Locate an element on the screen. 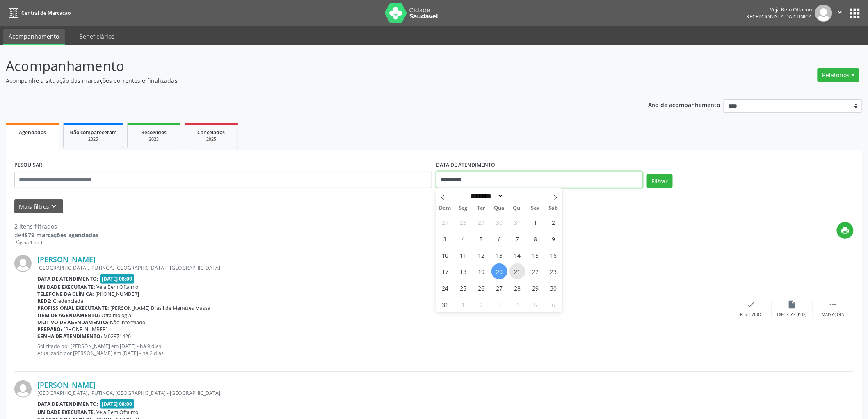  span: Credenciada is located at coordinates (68, 301).